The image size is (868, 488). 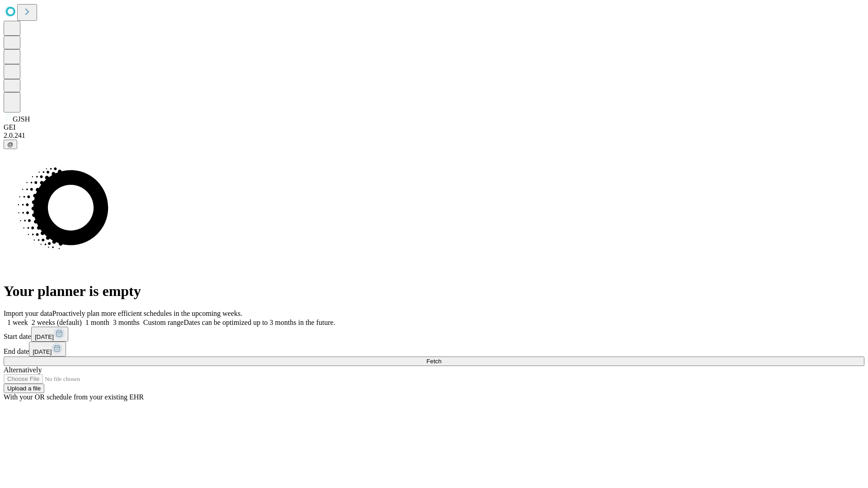 What do you see at coordinates (434, 348) in the screenshot?
I see `div: End date` at bounding box center [434, 348].